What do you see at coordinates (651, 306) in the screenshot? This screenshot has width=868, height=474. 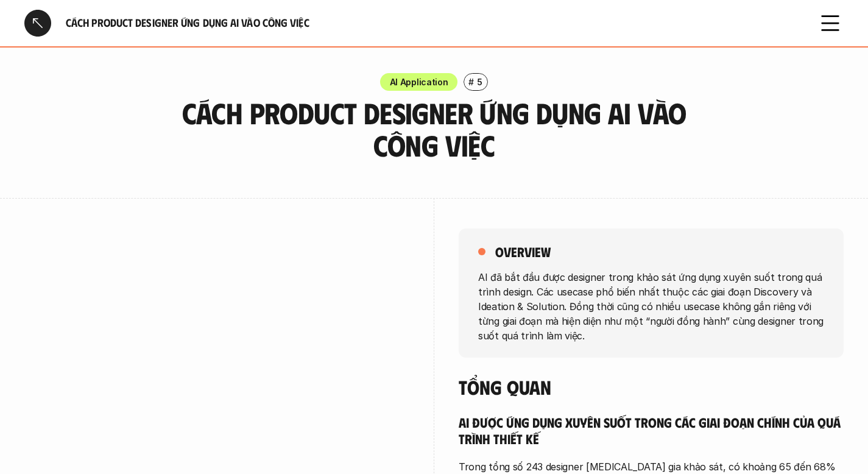 I see `p: AI đã bắt đầu được designer trong khảo sát ứng dụng xuyên suốt trong quá trình design. Các usecas...` at bounding box center [651, 306].